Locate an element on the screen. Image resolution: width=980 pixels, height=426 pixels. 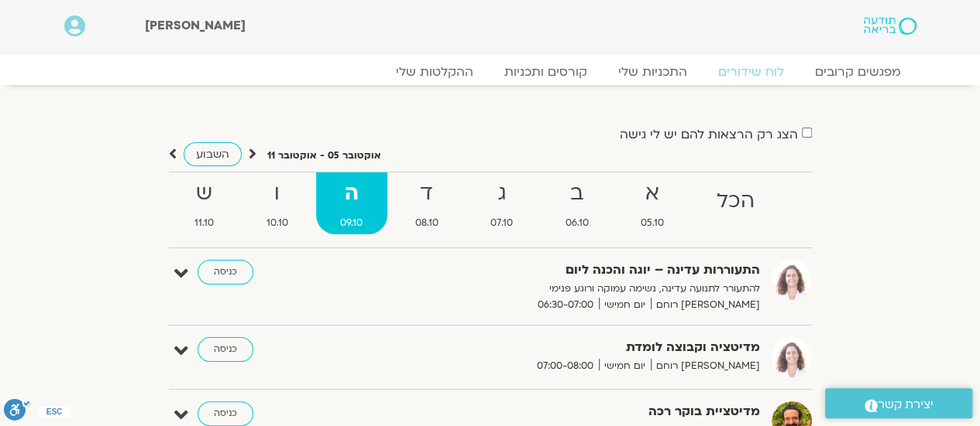
strong: ו is located at coordinates (277, 194).